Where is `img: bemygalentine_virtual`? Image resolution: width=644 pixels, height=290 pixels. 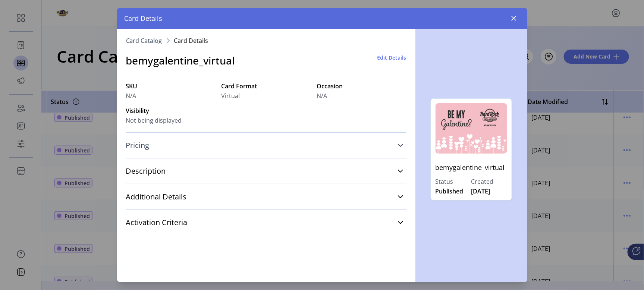 img: bemygalentine_virtual is located at coordinates (471, 128).